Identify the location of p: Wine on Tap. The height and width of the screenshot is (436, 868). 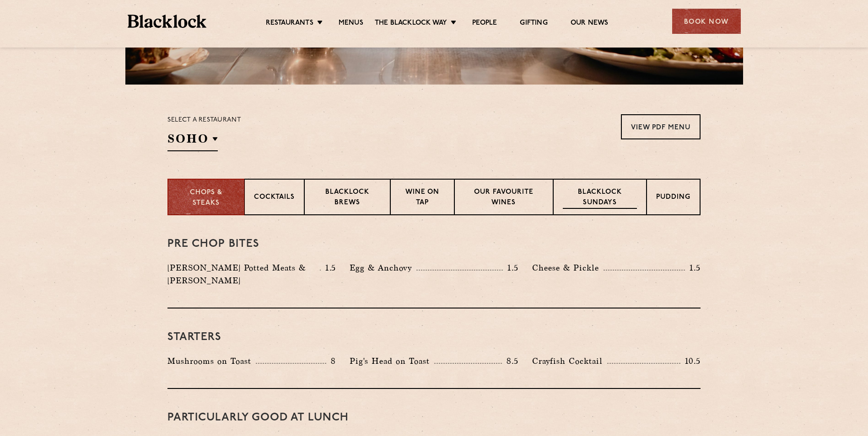
(423, 198).